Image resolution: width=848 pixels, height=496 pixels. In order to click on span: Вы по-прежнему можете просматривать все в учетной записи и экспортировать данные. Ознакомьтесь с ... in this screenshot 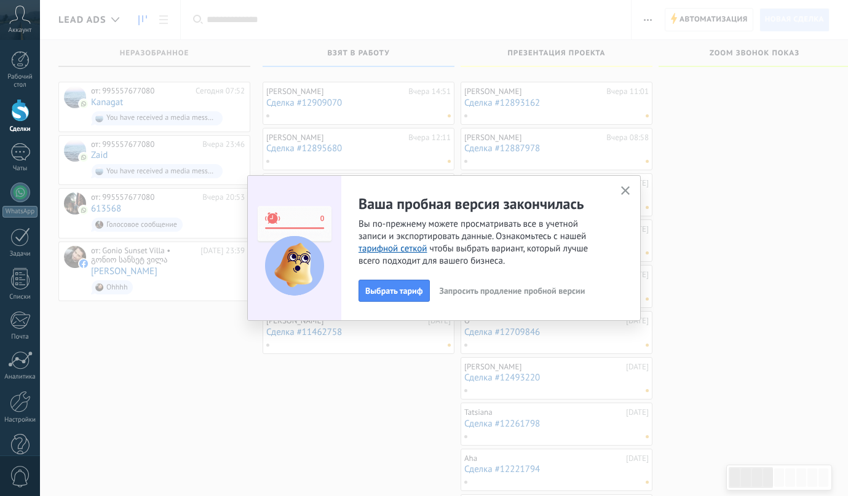, I will do `click(482, 243)`.